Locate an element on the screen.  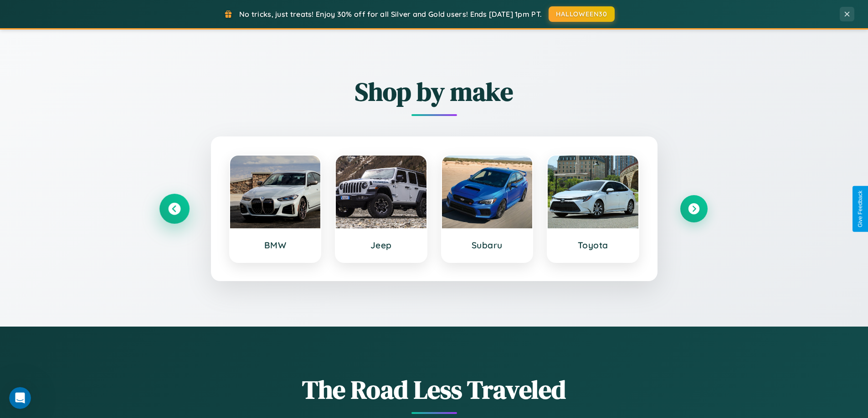
h3: Subaru is located at coordinates (487, 245).